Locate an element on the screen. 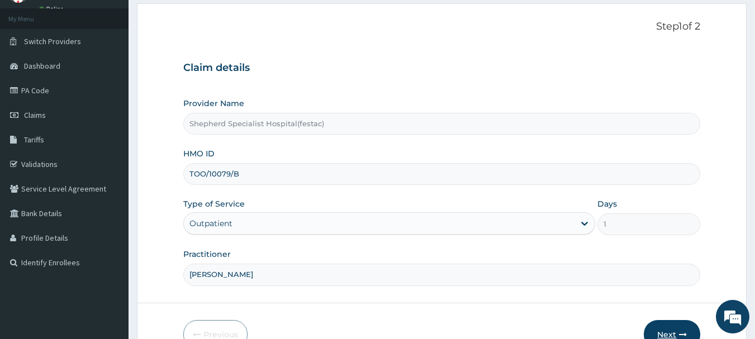 The width and height of the screenshot is (755, 339). div: Outpatient is located at coordinates (211, 223).